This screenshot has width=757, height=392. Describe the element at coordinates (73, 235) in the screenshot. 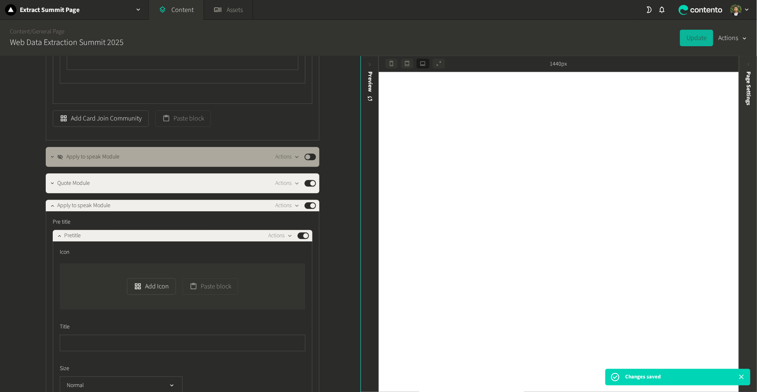

I see `span: Pretitle` at that location.